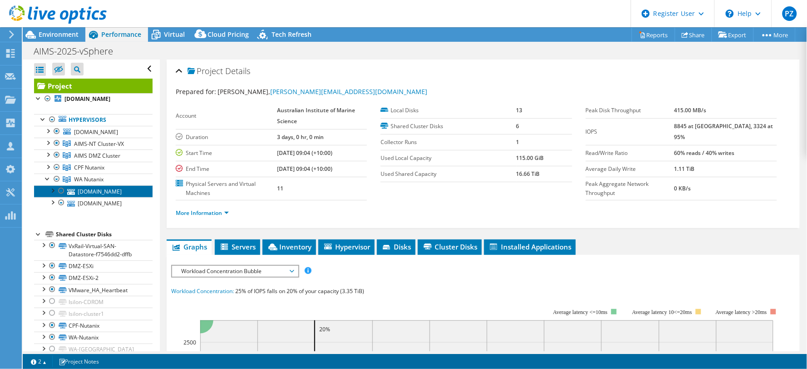 The height and width of the screenshot is (369, 807). I want to click on span: Details, so click(238, 71).